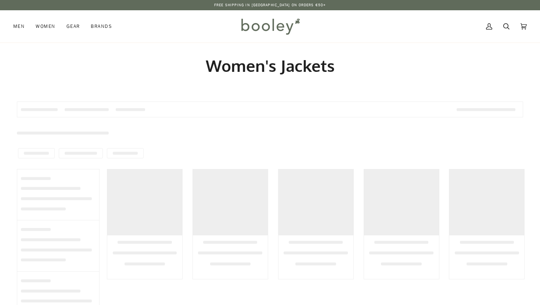  I want to click on span: Women, so click(45, 26).